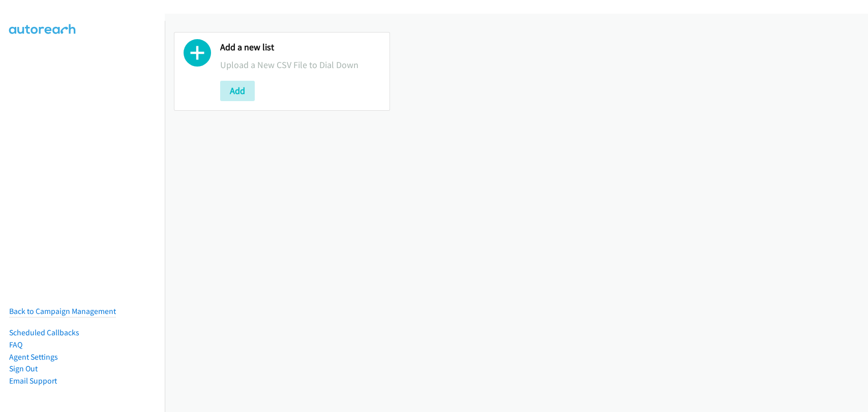 The height and width of the screenshot is (412, 868). What do you see at coordinates (24, 369) in the screenshot?
I see `a: Sign Out` at bounding box center [24, 369].